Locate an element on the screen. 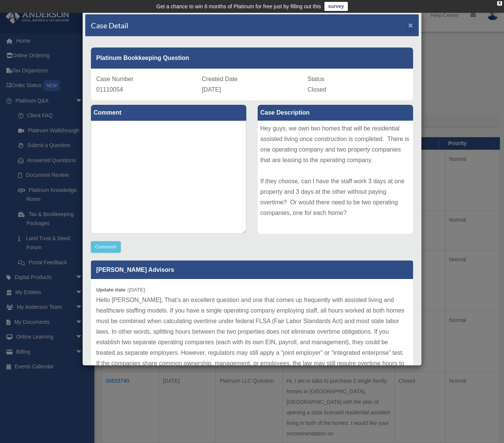 This screenshot has height=443, width=504. h4: Case Detail is located at coordinates (110, 25).